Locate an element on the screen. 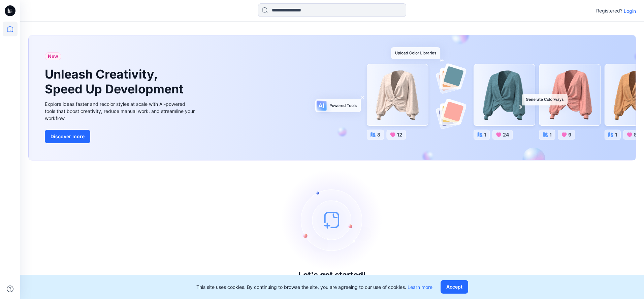 This screenshot has height=299, width=644. p: Login is located at coordinates (630, 11).